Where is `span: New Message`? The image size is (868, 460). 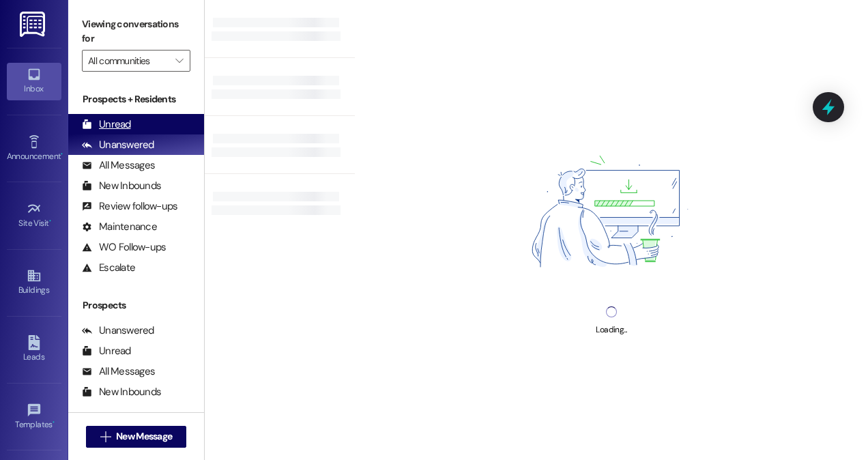 span: New Message is located at coordinates (144, 436).